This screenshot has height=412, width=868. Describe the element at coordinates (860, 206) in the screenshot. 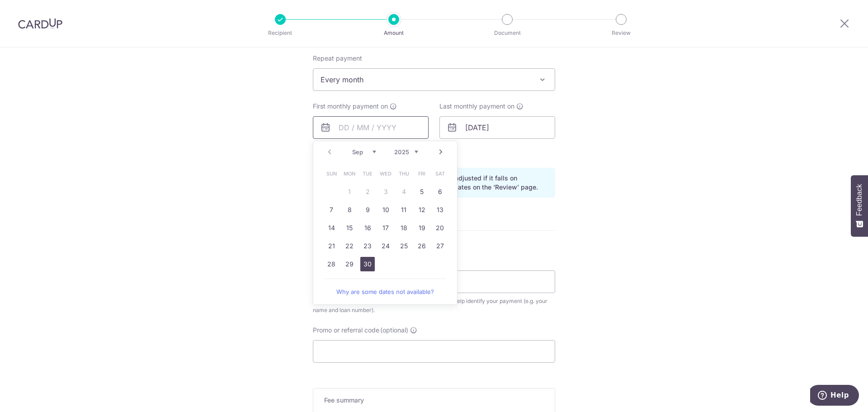

I see `button: Feedback - Show survey` at that location.